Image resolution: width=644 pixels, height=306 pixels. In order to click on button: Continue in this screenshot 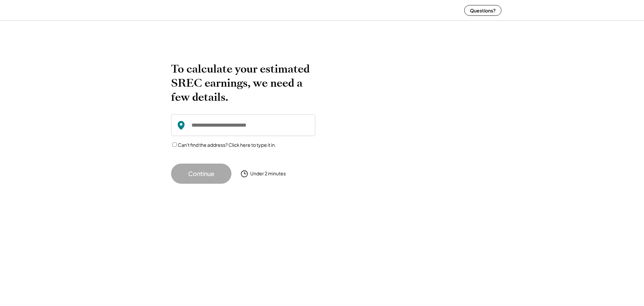, I will do `click(201, 174)`.